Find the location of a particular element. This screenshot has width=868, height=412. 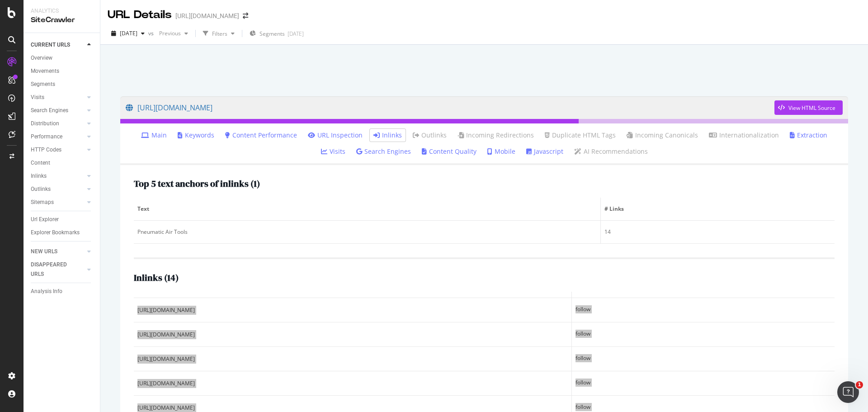

a: Explorer Bookmarks is located at coordinates (62, 232).